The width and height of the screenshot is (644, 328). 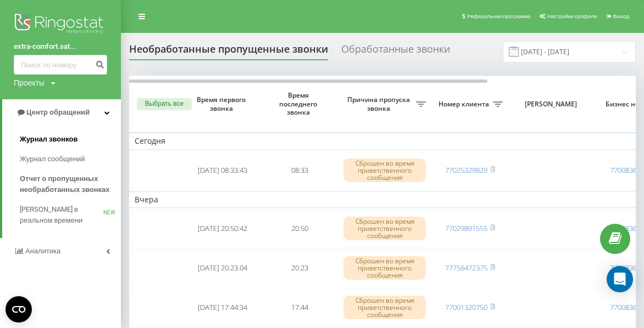 What do you see at coordinates (60, 65) in the screenshot?
I see `input: Поиск по номеру` at bounding box center [60, 65].